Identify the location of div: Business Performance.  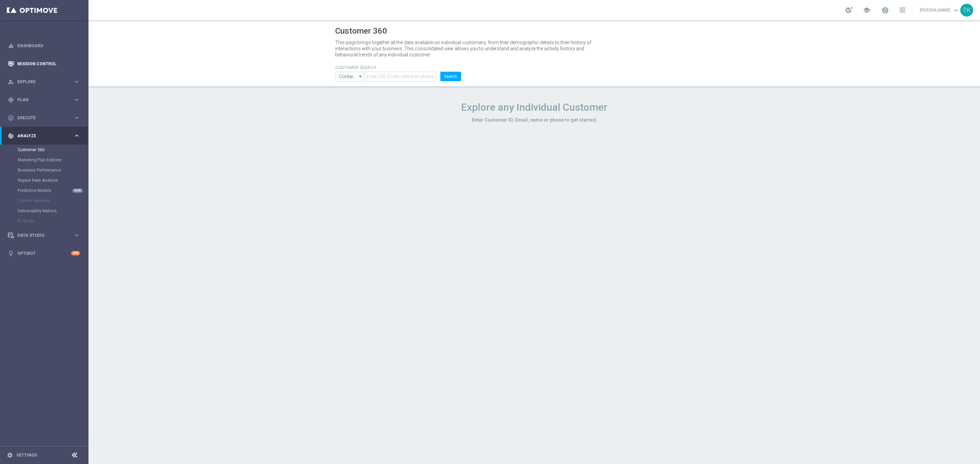
(52, 171).